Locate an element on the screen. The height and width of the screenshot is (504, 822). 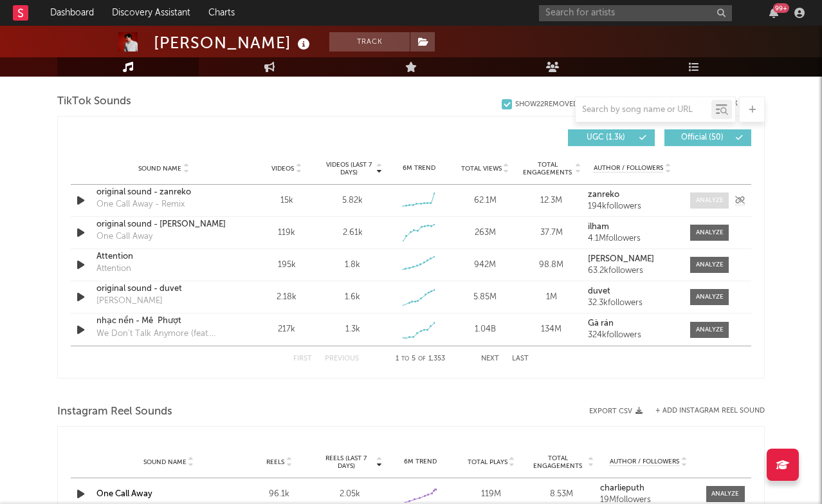
div: + Add Instagram Reel Sound is located at coordinates (704, 410).